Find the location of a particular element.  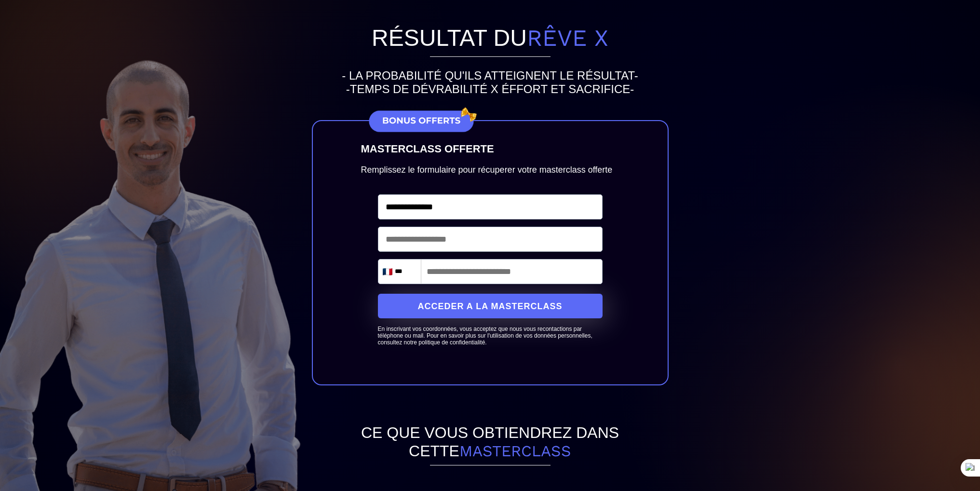

h1: Ce que vous obtiendrez dans cette is located at coordinates (490, 442).